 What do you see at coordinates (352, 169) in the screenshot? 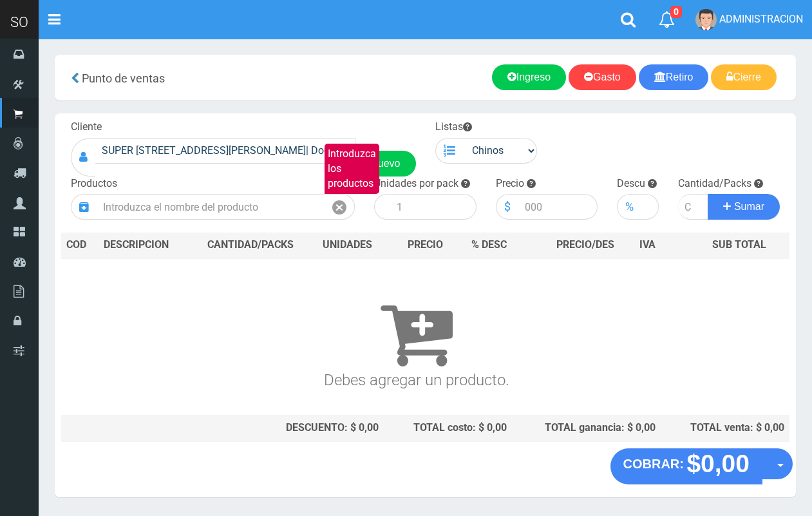
I see `label: Introduzca los productos` at bounding box center [352, 169].